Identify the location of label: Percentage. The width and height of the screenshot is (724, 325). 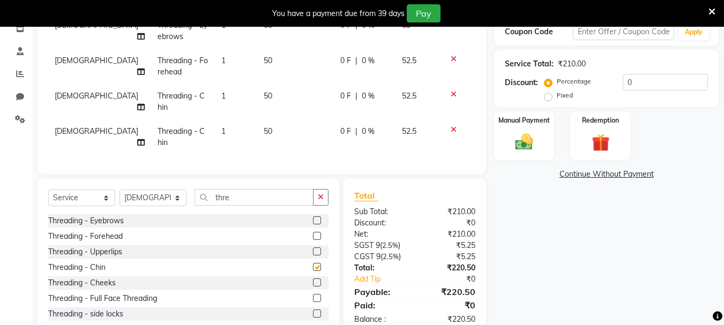
(574, 81).